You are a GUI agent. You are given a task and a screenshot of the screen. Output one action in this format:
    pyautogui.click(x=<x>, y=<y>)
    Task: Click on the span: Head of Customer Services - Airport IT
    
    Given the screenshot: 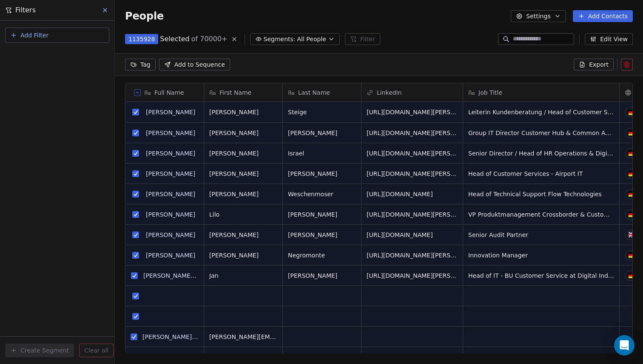 What is the action you would take?
    pyautogui.click(x=541, y=174)
    